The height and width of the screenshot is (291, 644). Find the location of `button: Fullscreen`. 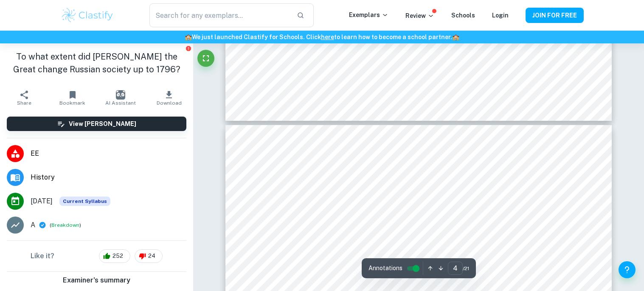

button: Fullscreen is located at coordinates (206, 58).